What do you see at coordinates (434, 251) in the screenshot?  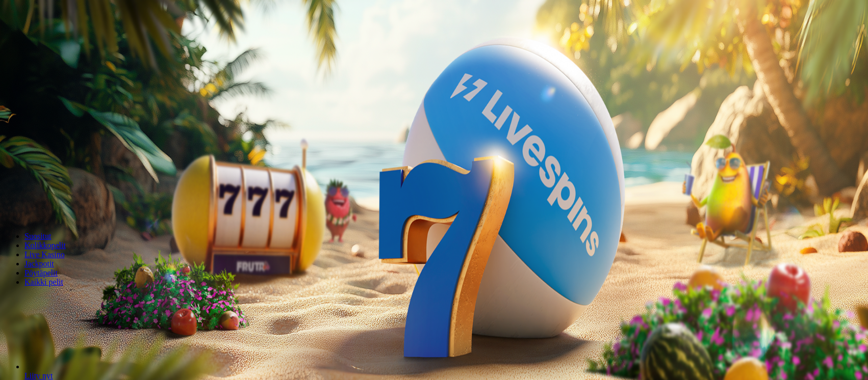 I see `nav: Lobby` at bounding box center [434, 251].